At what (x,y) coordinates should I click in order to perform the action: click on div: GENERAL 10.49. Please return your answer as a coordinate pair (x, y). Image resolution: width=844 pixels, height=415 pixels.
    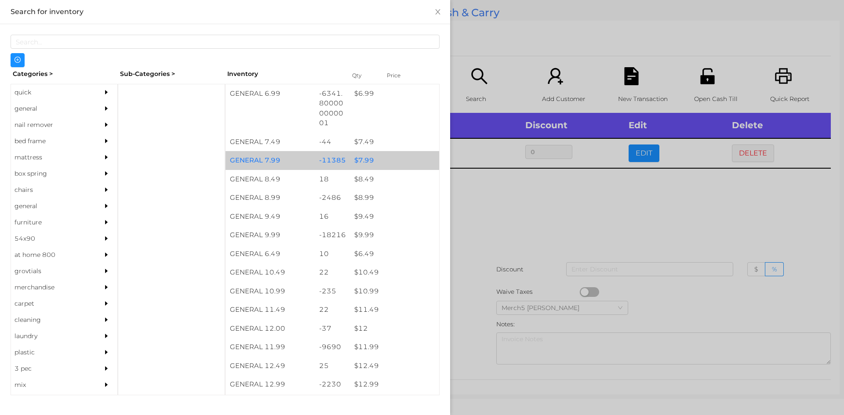
    Looking at the image, I should click on (270, 272).